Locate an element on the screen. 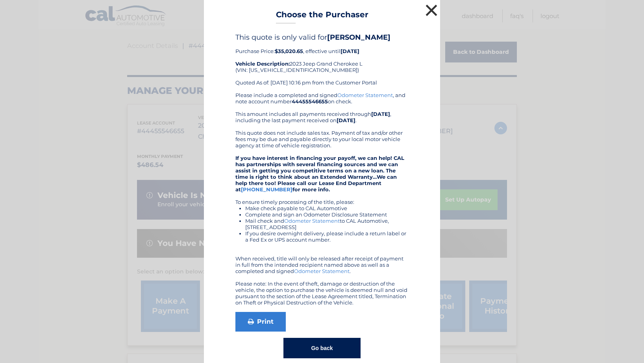  b: $35,020.65 is located at coordinates (289, 51).